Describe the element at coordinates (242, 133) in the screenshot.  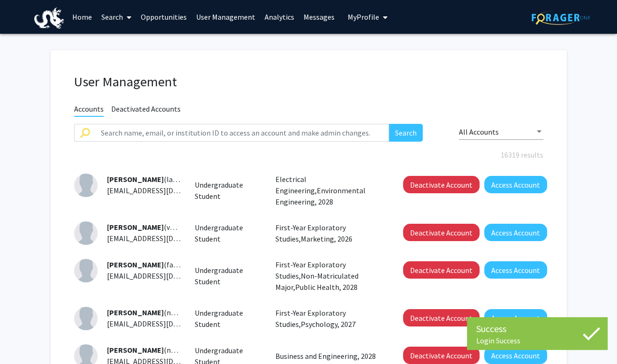
I see `input: Search name, email, or institution ID to access an account and make admin changes.` at that location.